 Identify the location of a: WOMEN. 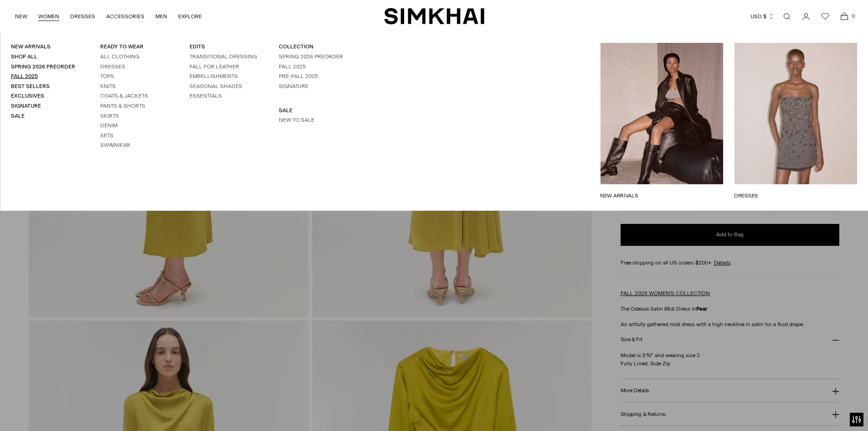
(49, 17).